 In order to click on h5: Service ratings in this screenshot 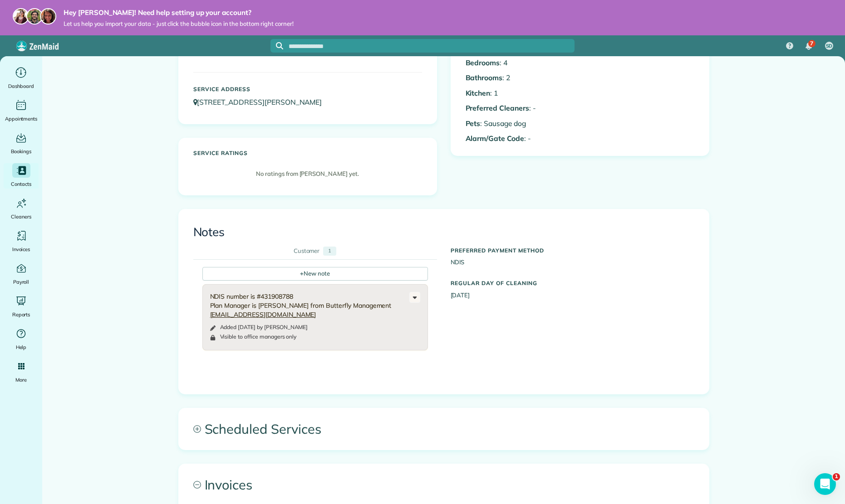, I will do `click(308, 152)`.